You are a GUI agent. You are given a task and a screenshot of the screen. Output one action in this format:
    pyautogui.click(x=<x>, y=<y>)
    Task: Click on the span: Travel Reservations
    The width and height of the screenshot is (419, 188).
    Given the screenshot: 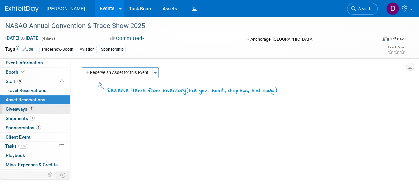 What is the action you would take?
    pyautogui.click(x=26, y=90)
    